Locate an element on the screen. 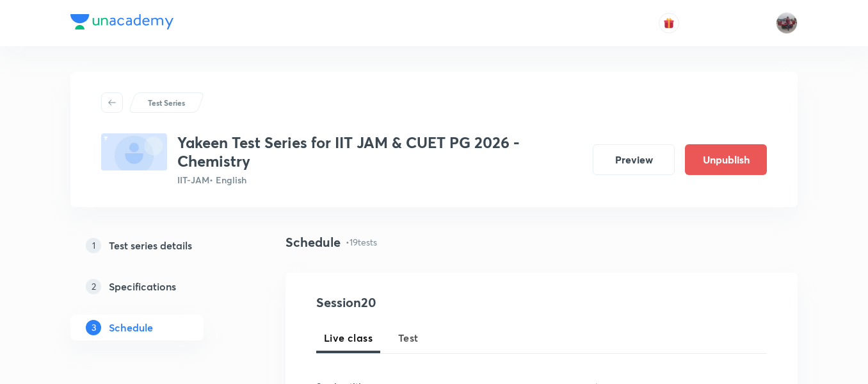 The width and height of the screenshot is (868, 384). img: amirhussain Hussain is located at coordinates (787, 23).